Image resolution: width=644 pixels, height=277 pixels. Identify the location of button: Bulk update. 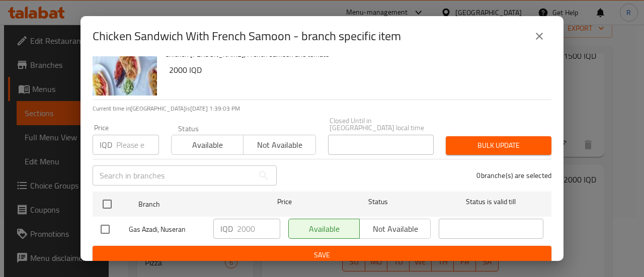
(498, 145).